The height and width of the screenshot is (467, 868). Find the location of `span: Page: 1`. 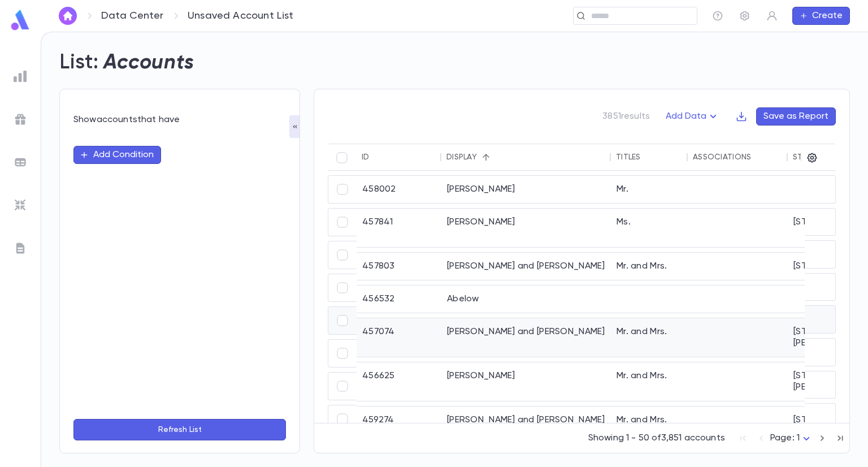

span: Page: 1 is located at coordinates (784, 438).